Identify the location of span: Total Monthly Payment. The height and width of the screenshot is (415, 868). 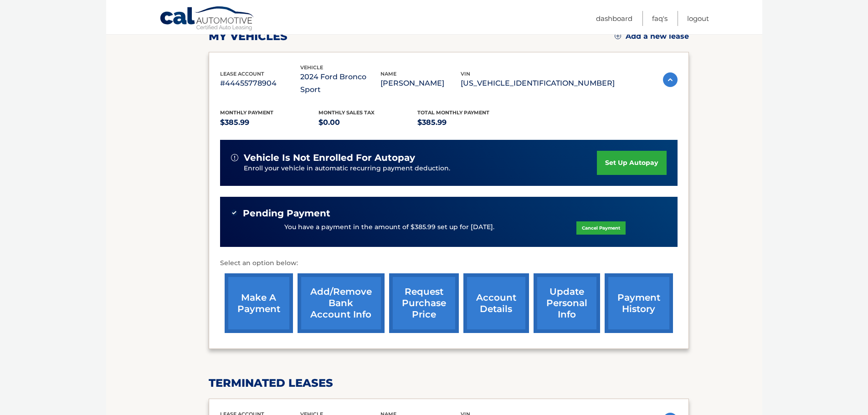
(453, 112).